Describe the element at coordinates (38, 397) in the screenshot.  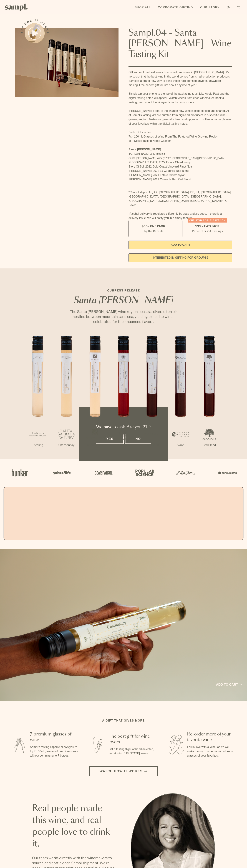
I see `li: 1 / 7` at that location.